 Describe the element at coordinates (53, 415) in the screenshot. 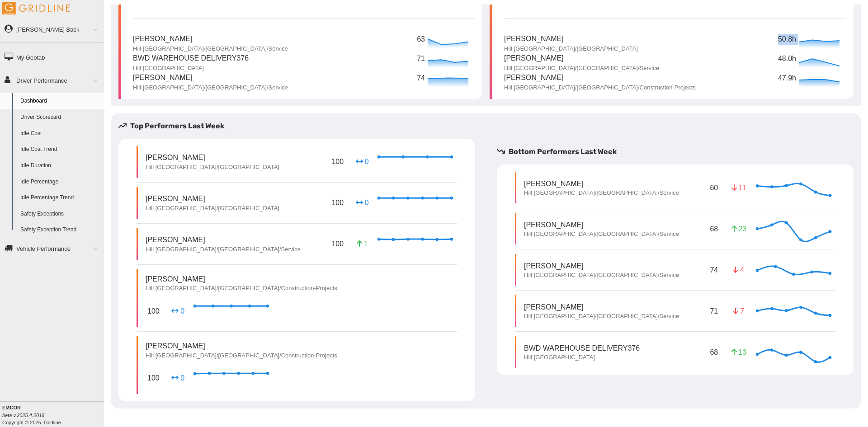

I see `div: Copyright © 2025, Gridline` at that location.